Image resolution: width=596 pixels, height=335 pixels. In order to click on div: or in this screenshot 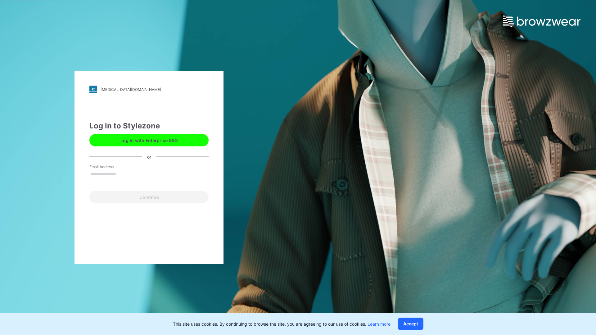, I will do `click(149, 157)`.